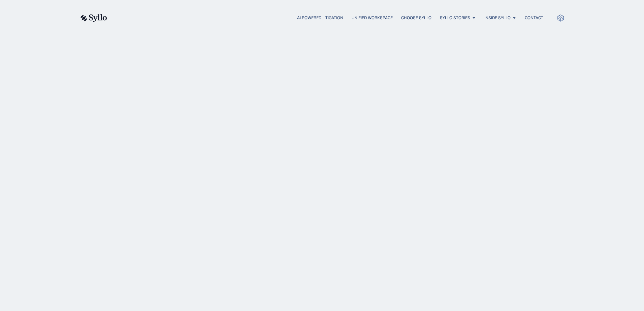 The height and width of the screenshot is (311, 644). Describe the element at coordinates (93, 18) in the screenshot. I see `img: syllo` at that location.